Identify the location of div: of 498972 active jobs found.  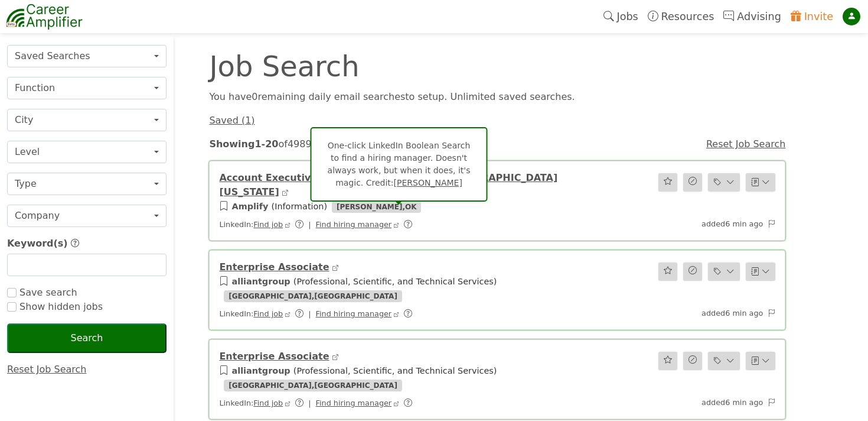
(424, 144).